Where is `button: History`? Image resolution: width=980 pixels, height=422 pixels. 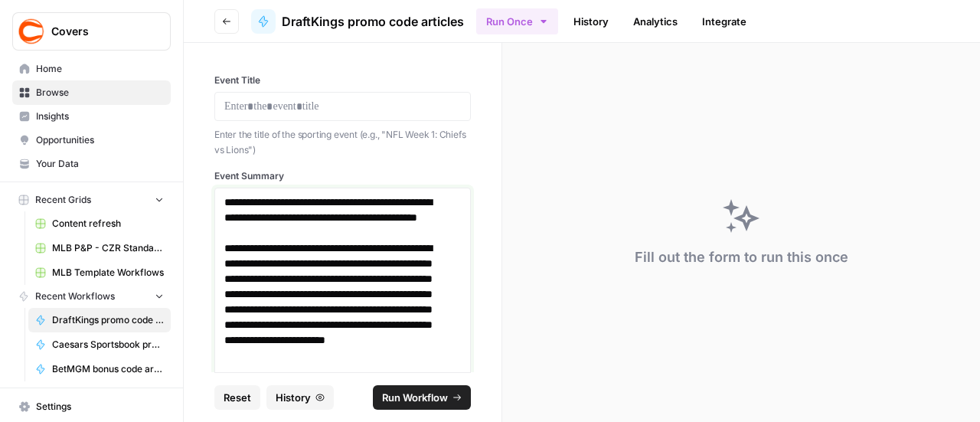
button: History is located at coordinates (300, 398).